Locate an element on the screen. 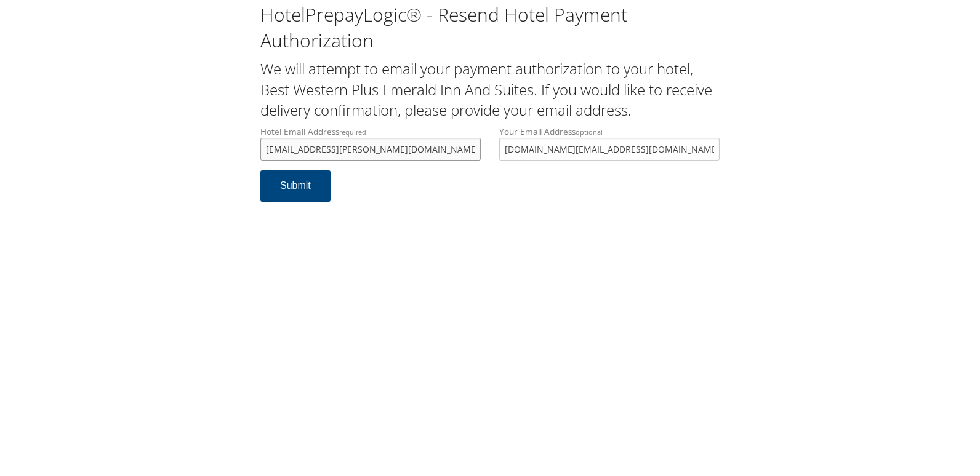 The image size is (980, 476). label: Your Email Address is located at coordinates (609, 142).